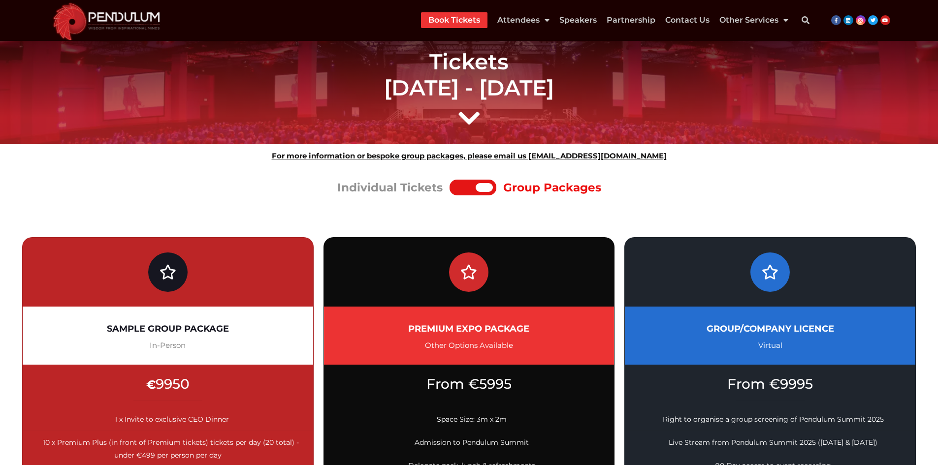  I want to click on div: Group Packages, so click(552, 188).